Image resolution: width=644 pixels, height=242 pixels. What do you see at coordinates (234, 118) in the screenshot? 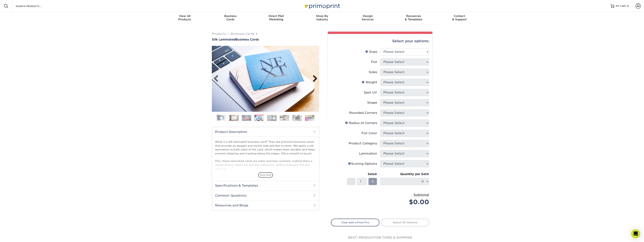
I see `img: Business Cards 02` at bounding box center [234, 118].